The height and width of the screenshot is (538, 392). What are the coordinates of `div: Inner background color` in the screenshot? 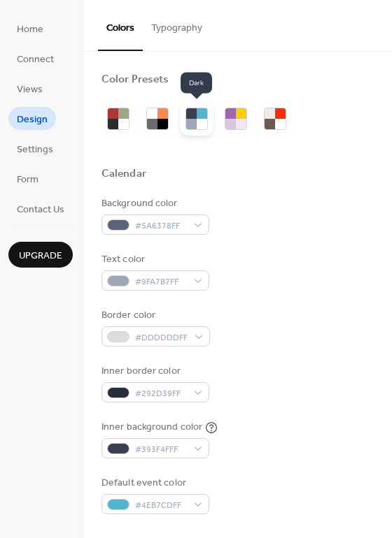 It's located at (152, 427).